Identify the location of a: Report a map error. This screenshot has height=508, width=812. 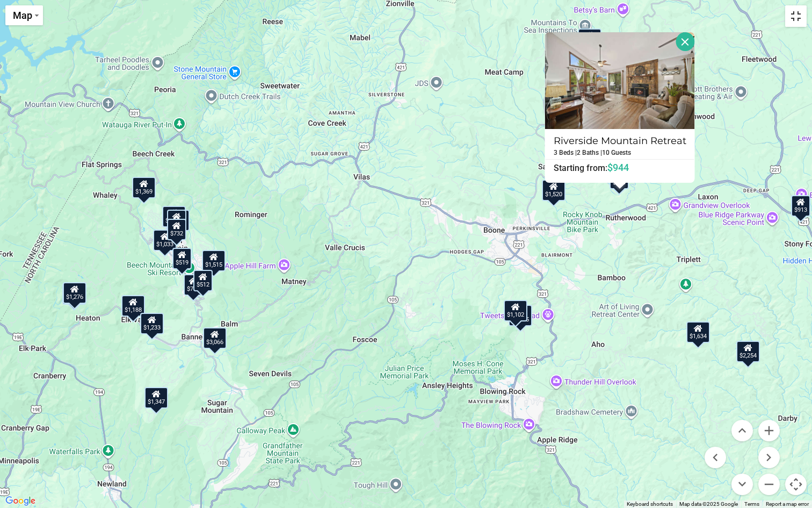
(787, 504).